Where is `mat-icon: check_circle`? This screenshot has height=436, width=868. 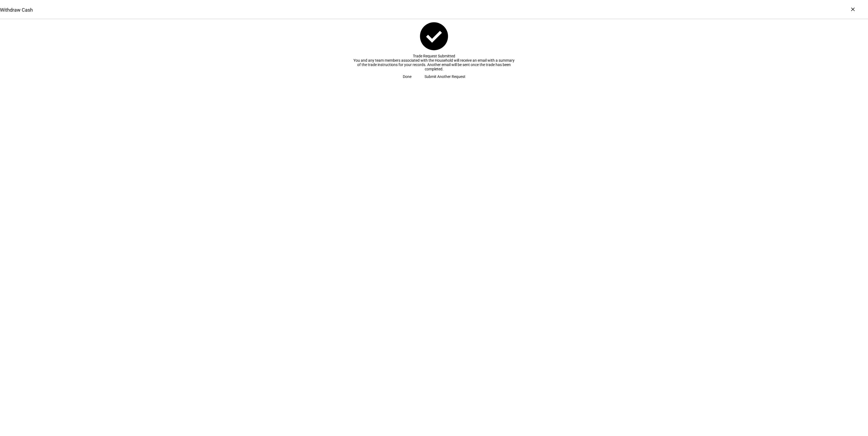
mat-icon: check_circle is located at coordinates (434, 36).